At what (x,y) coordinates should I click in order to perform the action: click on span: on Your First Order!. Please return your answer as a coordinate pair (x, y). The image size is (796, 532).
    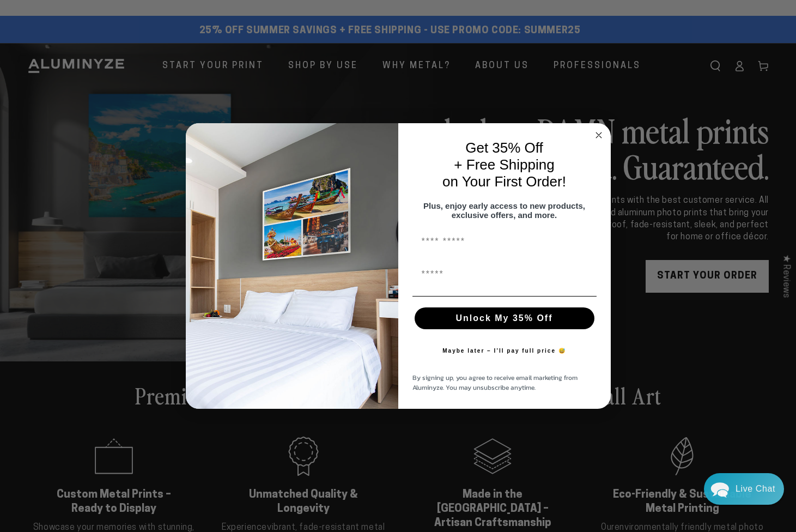
    Looking at the image, I should click on (504, 181).